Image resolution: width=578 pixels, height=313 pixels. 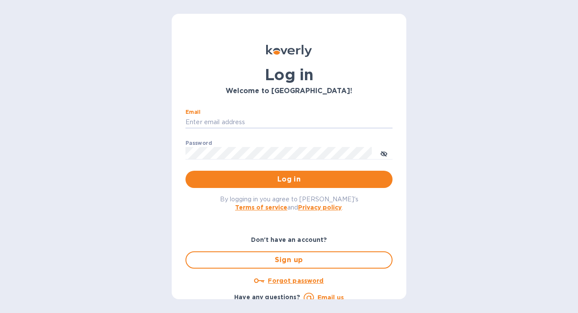 What do you see at coordinates (289, 260) in the screenshot?
I see `button: Sign up` at bounding box center [289, 260].